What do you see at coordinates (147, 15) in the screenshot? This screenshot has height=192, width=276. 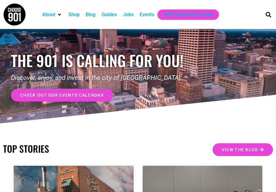 I see `div: Events` at bounding box center [147, 15].